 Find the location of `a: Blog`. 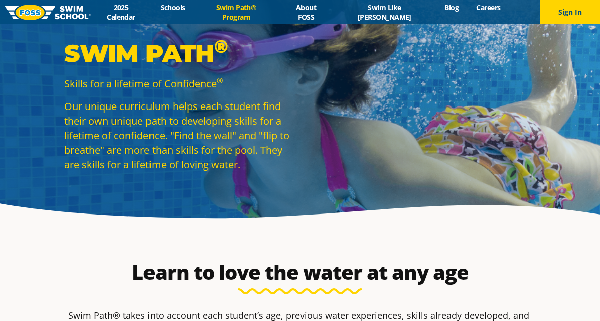

a: Blog is located at coordinates (451, 7).